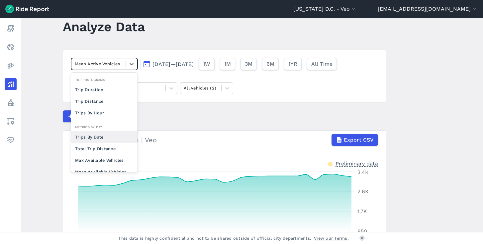 The width and height of the screenshot is (483, 244). I want to click on button: Compare Metrics, so click(93, 116).